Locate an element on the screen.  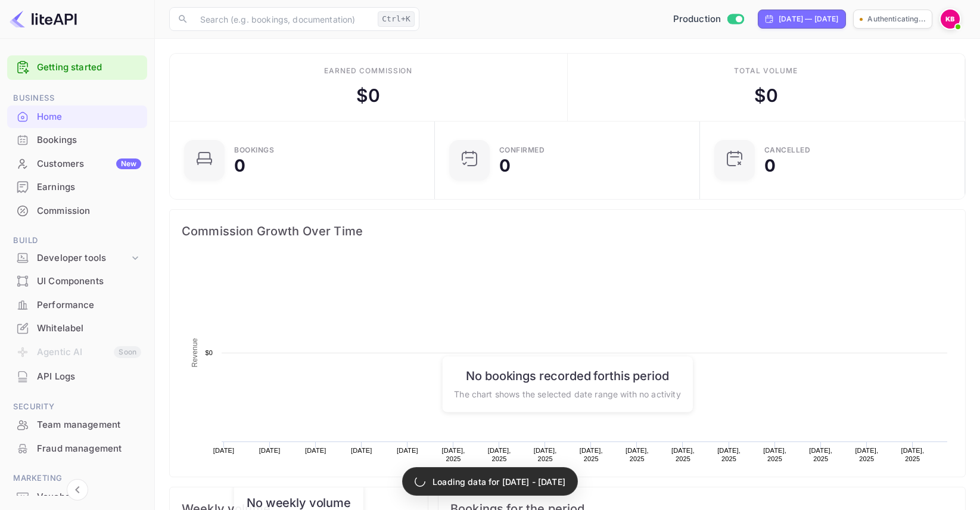
a: Vouchers is located at coordinates (77, 497).